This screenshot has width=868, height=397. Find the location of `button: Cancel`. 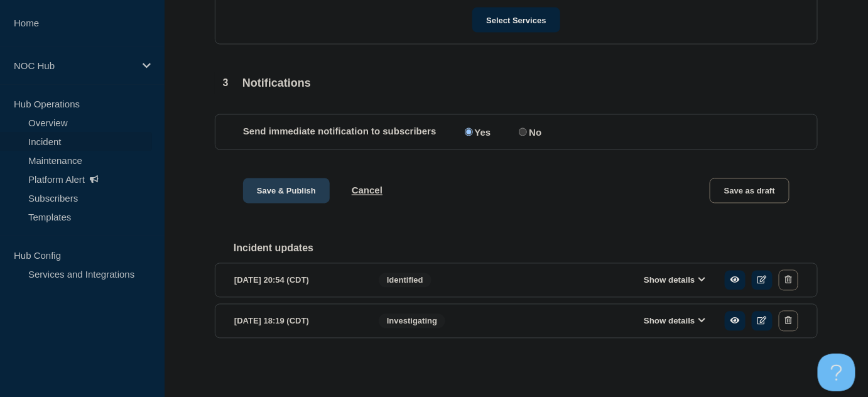

button: Cancel is located at coordinates (367, 190).